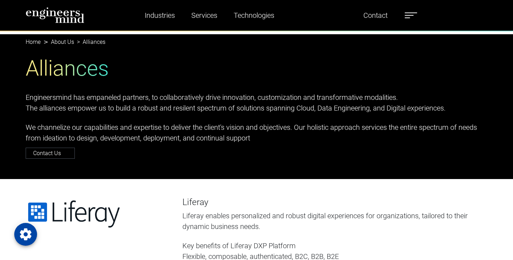 The height and width of the screenshot is (260, 513). I want to click on a: About Us, so click(62, 42).